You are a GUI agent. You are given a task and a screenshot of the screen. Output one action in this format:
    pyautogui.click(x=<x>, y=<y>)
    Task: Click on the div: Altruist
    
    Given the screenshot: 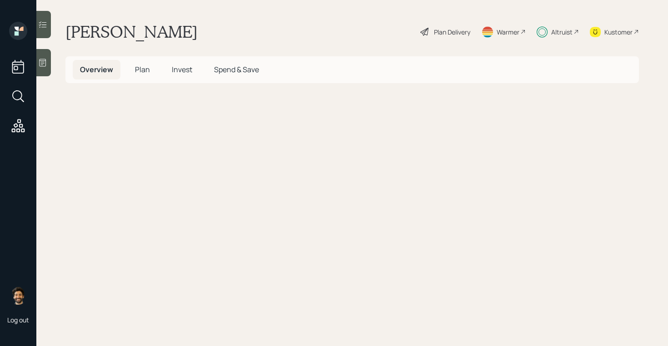 What is the action you would take?
    pyautogui.click(x=561, y=32)
    